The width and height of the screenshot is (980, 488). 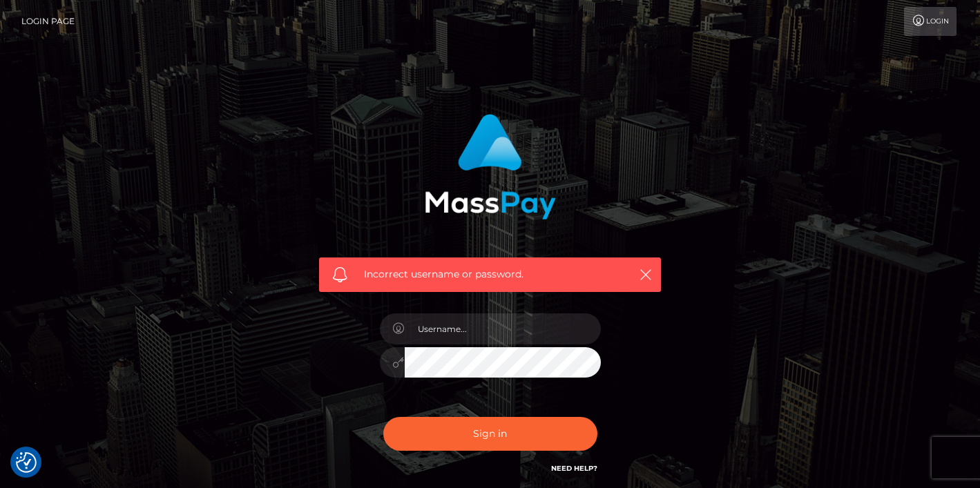 What do you see at coordinates (490, 166) in the screenshot?
I see `img: MassPay Login` at bounding box center [490, 166].